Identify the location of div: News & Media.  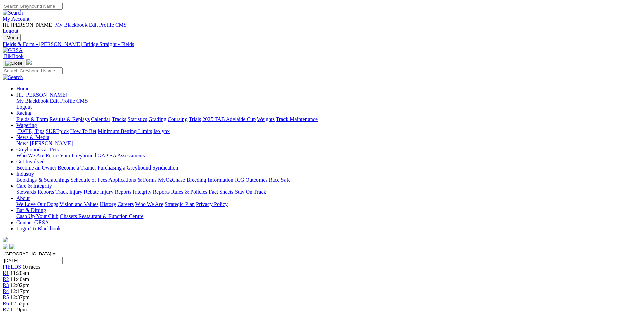
(327, 144).